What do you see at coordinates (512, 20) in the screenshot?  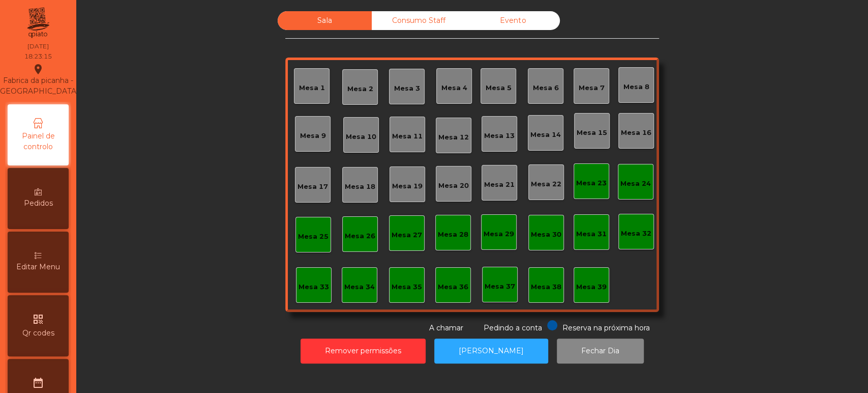 I see `div: Evento` at bounding box center [512, 20].